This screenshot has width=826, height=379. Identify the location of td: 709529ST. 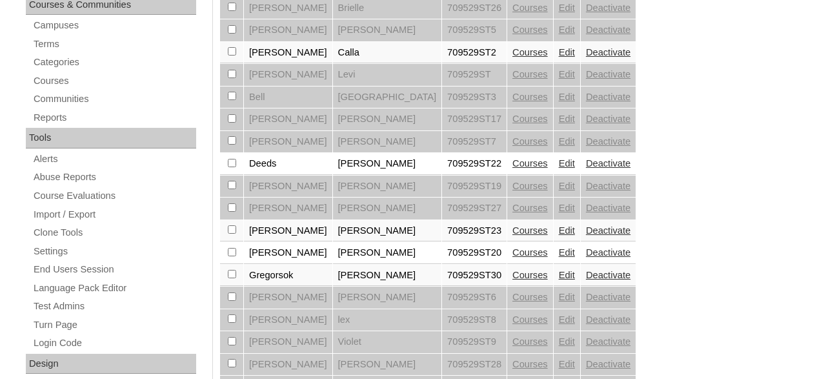
(474, 75).